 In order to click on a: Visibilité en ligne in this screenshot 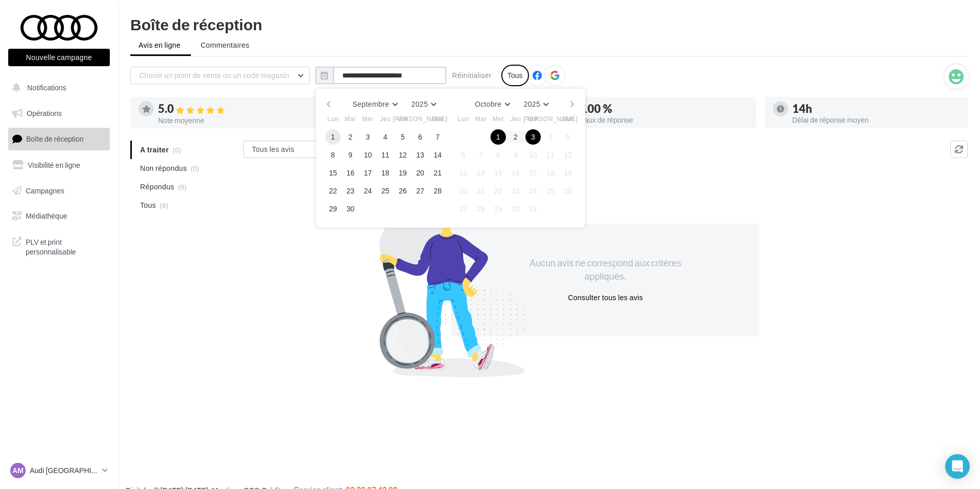, I will do `click(59, 165)`.